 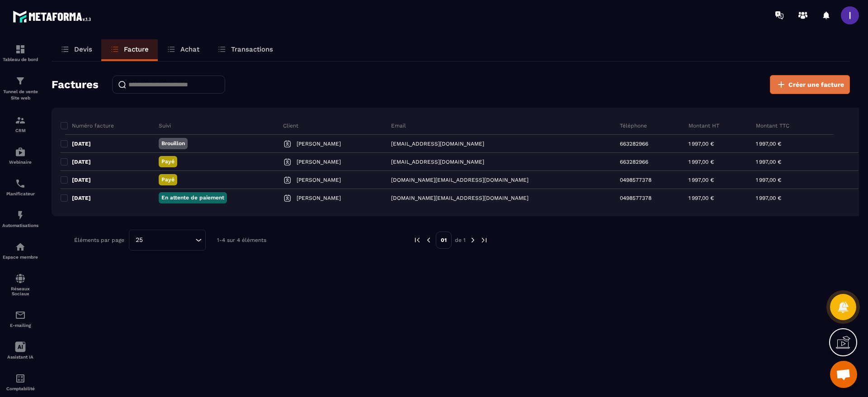 I want to click on img: email, so click(x=21, y=315).